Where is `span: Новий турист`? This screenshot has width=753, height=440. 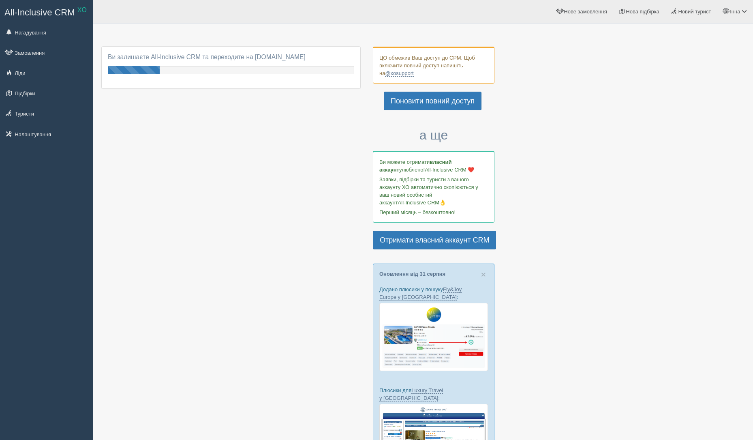
span: Новий турист is located at coordinates (694, 11).